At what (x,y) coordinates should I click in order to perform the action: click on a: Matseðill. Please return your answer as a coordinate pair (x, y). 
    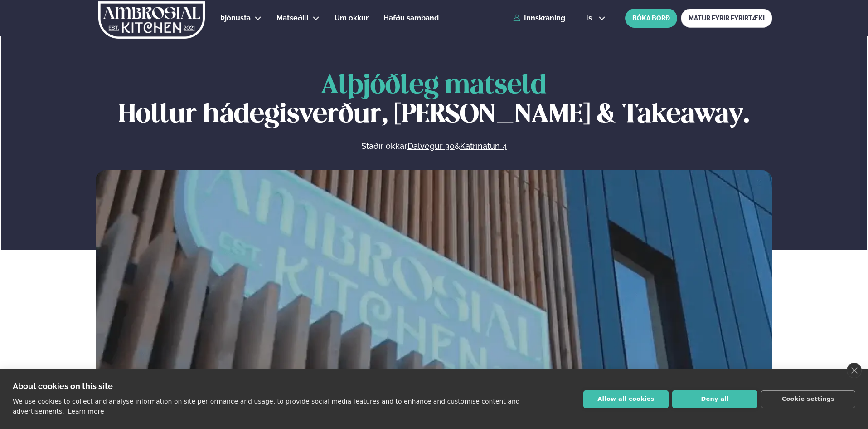
    Looking at the image, I should click on (292, 18).